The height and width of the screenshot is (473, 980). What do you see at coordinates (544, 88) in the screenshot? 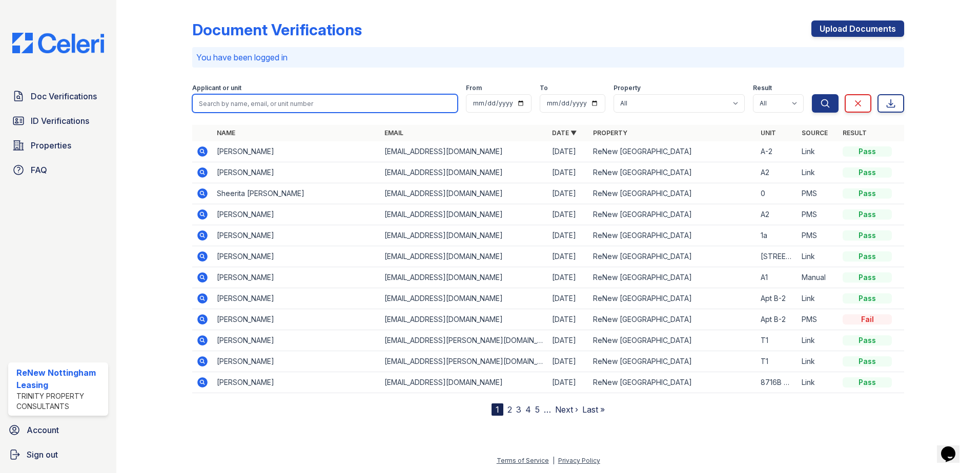
I see `label: To` at bounding box center [544, 88].